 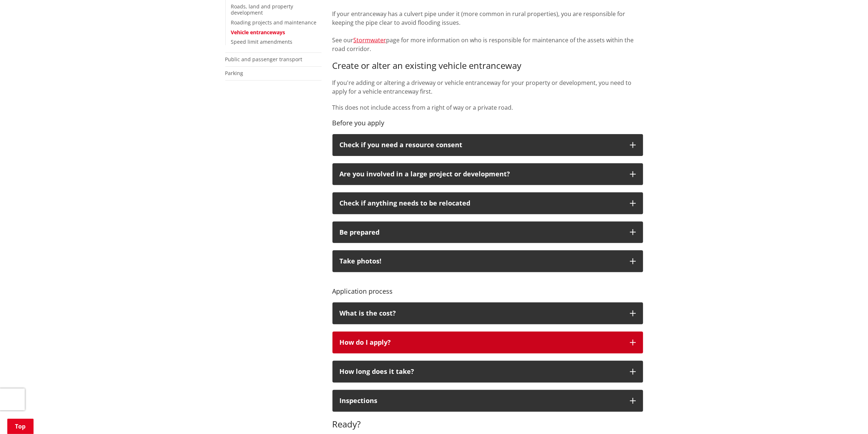 I want to click on div: Be prepared, so click(x=482, y=232).